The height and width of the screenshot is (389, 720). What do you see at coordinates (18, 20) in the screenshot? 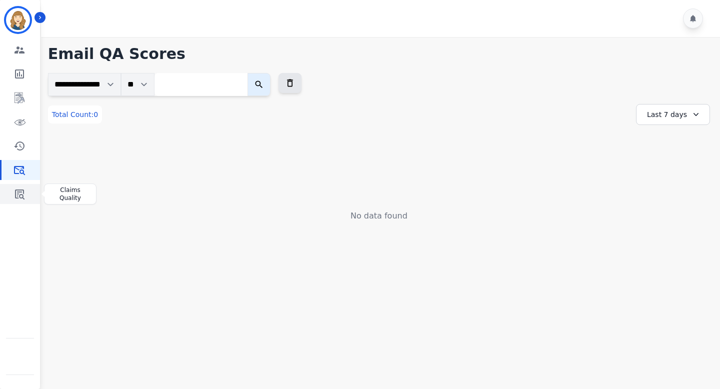
I see `img: Bordered avatar` at bounding box center [18, 20].